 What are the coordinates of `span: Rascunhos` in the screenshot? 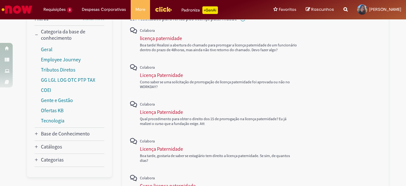 It's located at (323, 9).